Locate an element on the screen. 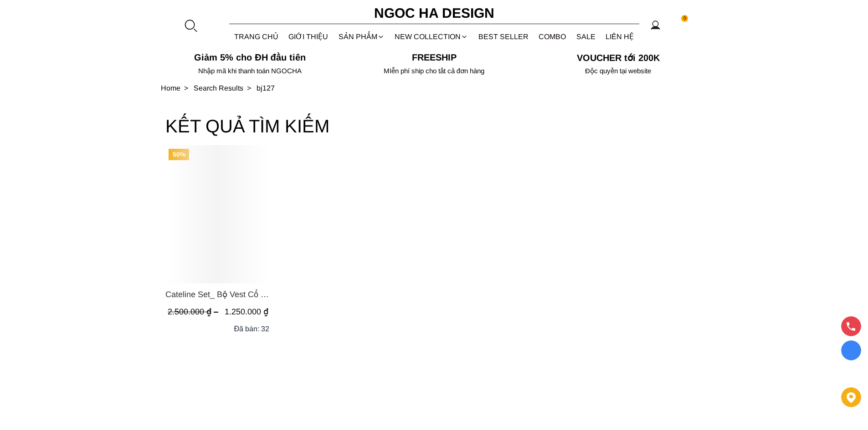 This screenshot has height=430, width=868. h6: Ngoc Ha Design is located at coordinates (434, 13).